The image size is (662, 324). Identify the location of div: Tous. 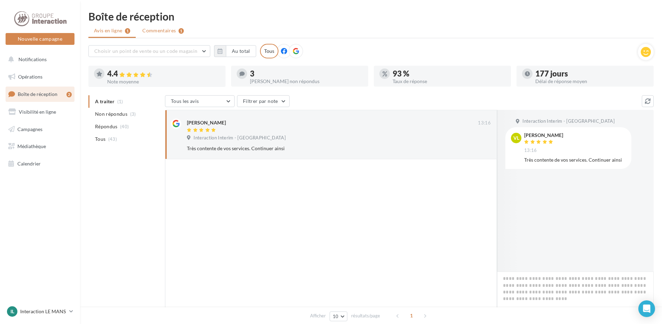
(269, 51).